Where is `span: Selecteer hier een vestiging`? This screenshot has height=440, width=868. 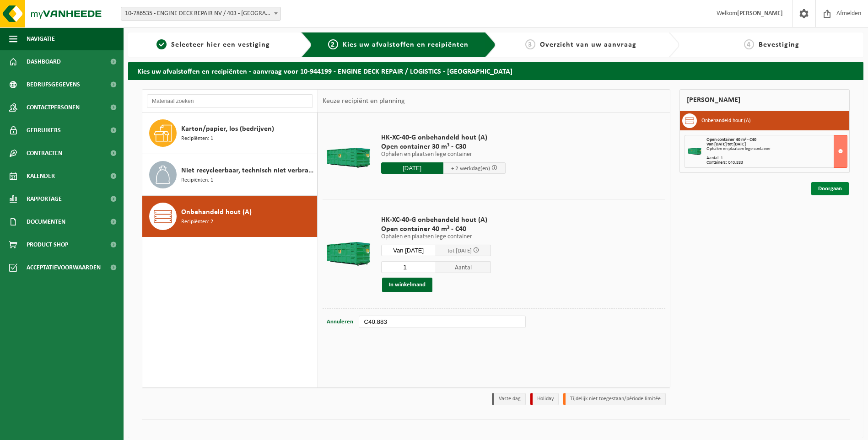 span: Selecteer hier een vestiging is located at coordinates (221, 45).